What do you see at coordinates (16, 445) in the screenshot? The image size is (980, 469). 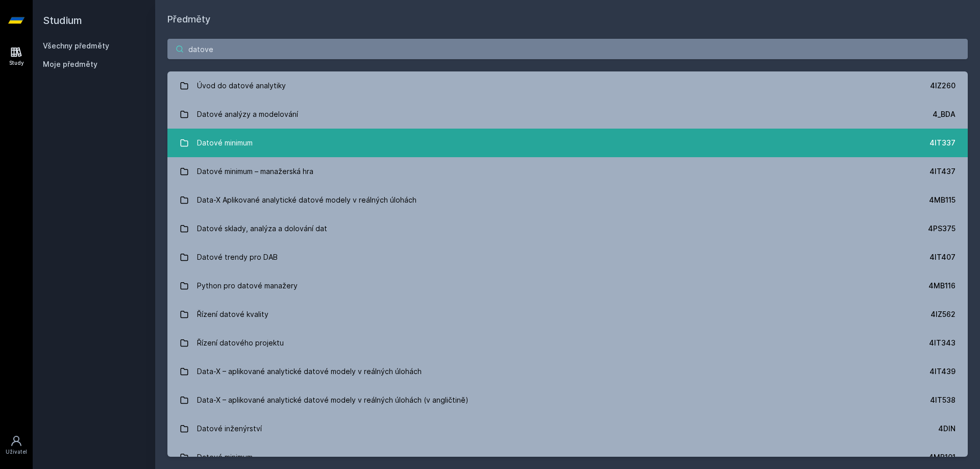 I see `a: Uživatel` at bounding box center [16, 445].